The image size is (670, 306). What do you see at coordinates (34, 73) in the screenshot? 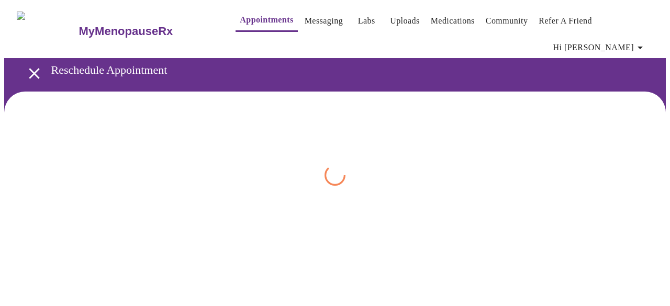
I see `button: open drawer` at bounding box center [34, 73].